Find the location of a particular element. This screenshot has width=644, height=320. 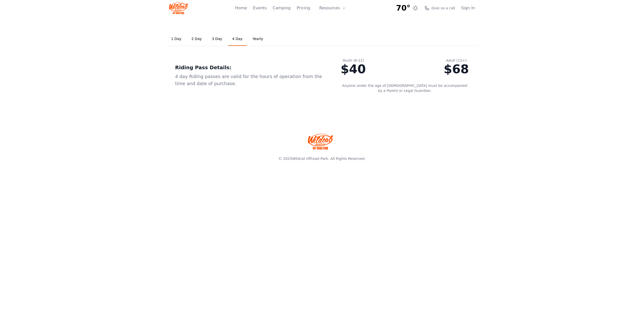

div: Adult (13+) is located at coordinates (456, 60).